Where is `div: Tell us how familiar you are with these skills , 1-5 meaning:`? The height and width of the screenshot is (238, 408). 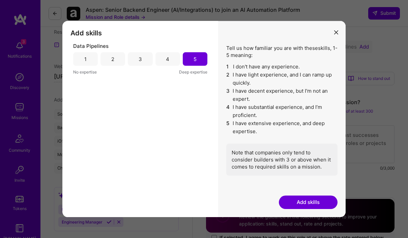
div: Tell us how familiar you are with these skills , 1-5 meaning: is located at coordinates (282, 110).